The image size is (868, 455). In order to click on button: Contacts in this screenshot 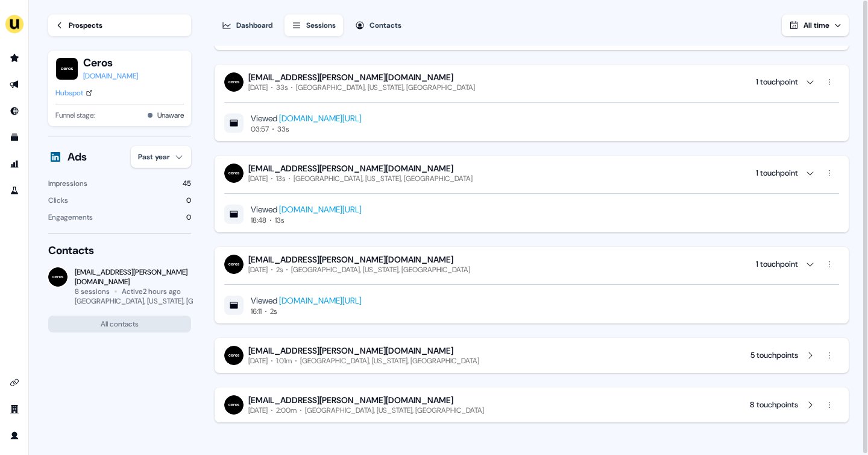, I will do `click(378, 26)`.